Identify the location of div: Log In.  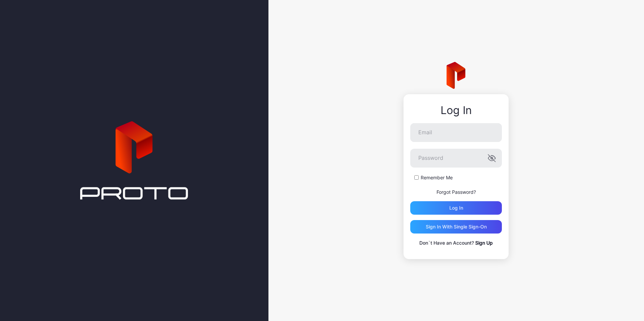
(456, 110).